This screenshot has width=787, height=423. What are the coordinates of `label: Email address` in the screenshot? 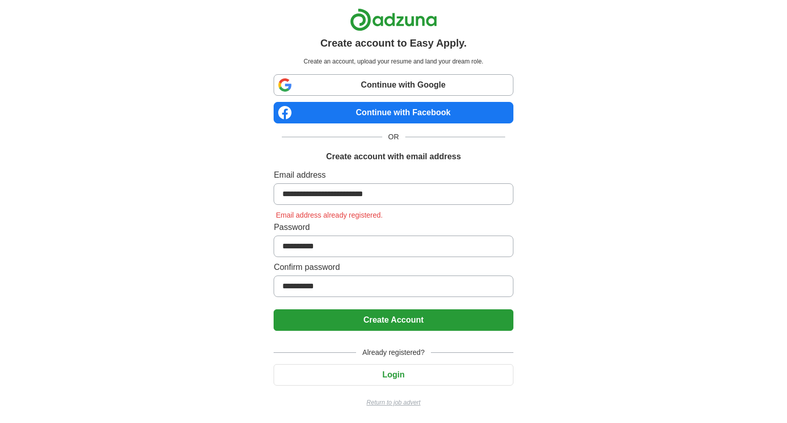 It's located at (393, 175).